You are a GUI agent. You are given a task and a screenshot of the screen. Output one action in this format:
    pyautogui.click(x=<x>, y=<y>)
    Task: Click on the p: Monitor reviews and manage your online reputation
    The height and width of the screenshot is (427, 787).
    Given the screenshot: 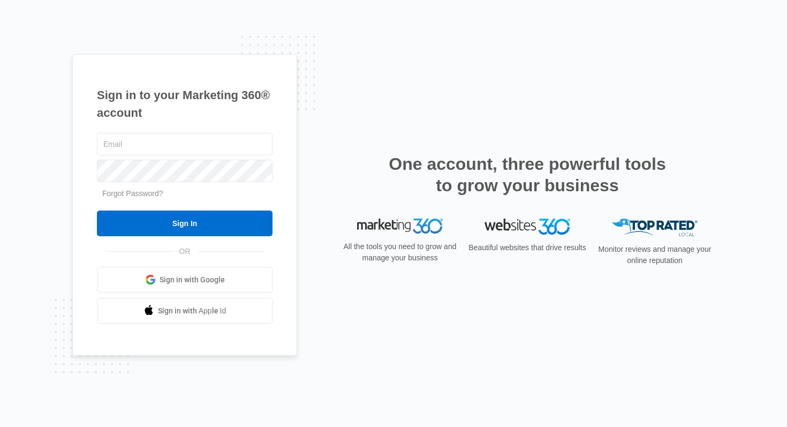 What is the action you would take?
    pyautogui.click(x=655, y=255)
    